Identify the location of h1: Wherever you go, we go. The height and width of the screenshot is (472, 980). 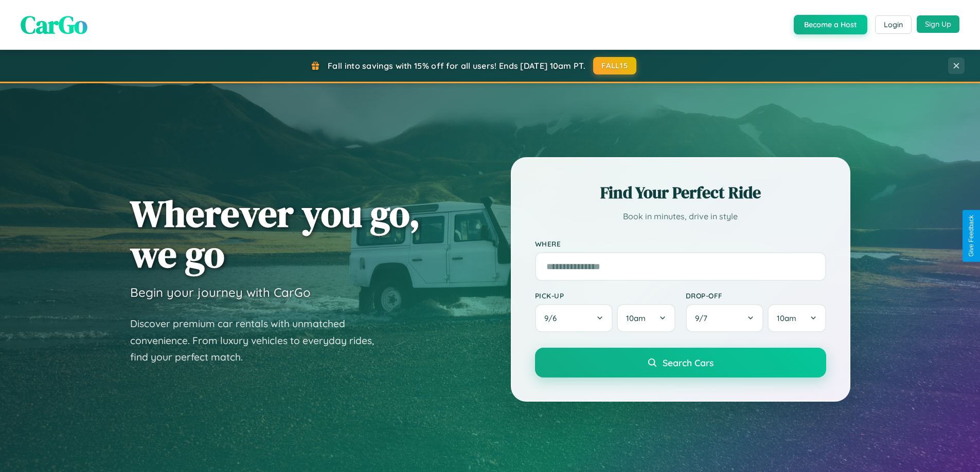
(275, 234).